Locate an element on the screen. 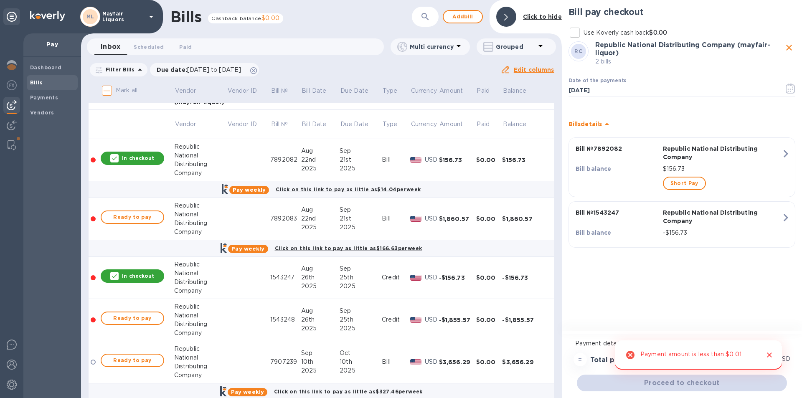  div: 25th is located at coordinates (360, 319).